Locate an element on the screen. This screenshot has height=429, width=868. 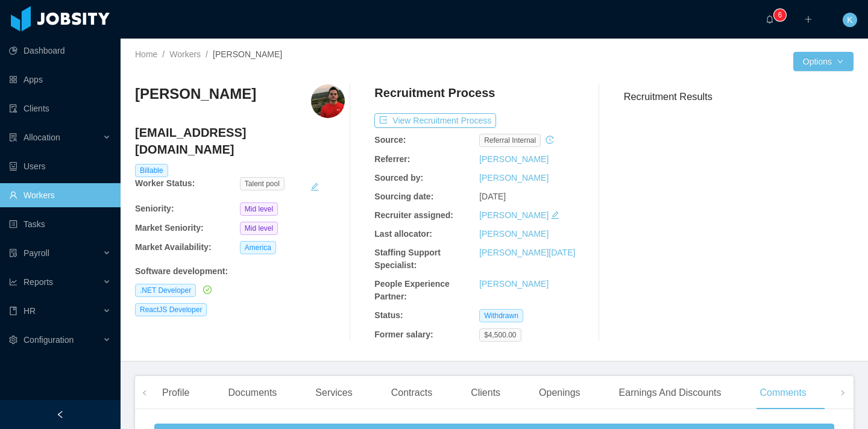
a: icon: pie-chartDashboard is located at coordinates (60, 51).